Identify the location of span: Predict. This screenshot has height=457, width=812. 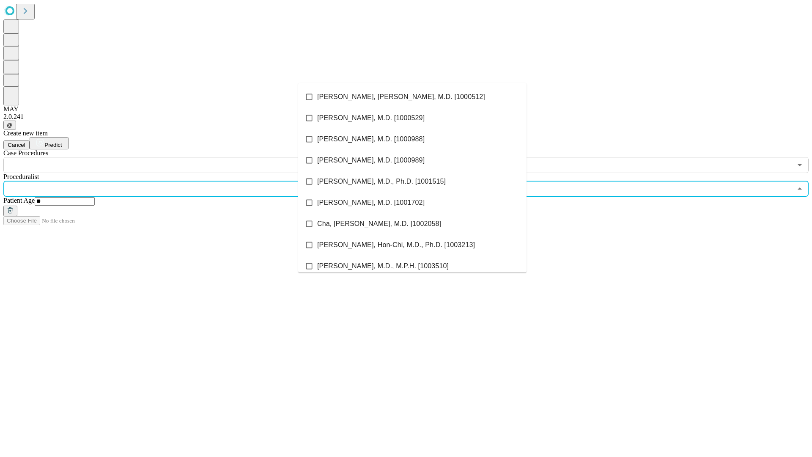
(53, 145).